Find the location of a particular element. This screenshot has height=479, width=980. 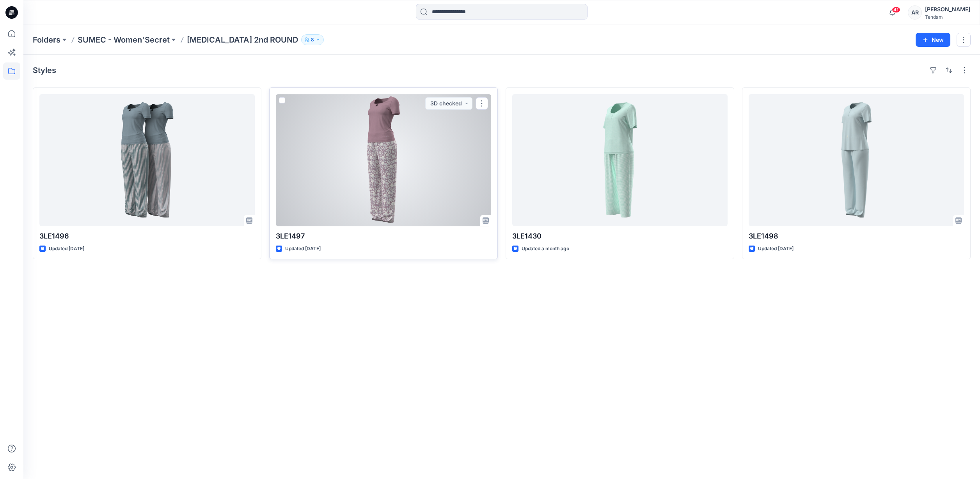

a: 3LE1498 is located at coordinates (857, 160).